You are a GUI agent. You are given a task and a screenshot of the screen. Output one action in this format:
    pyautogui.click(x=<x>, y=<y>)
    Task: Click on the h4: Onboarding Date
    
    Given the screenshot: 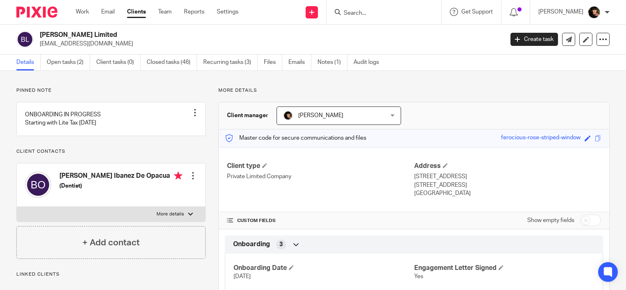 What is the action you would take?
    pyautogui.click(x=324, y=268)
    